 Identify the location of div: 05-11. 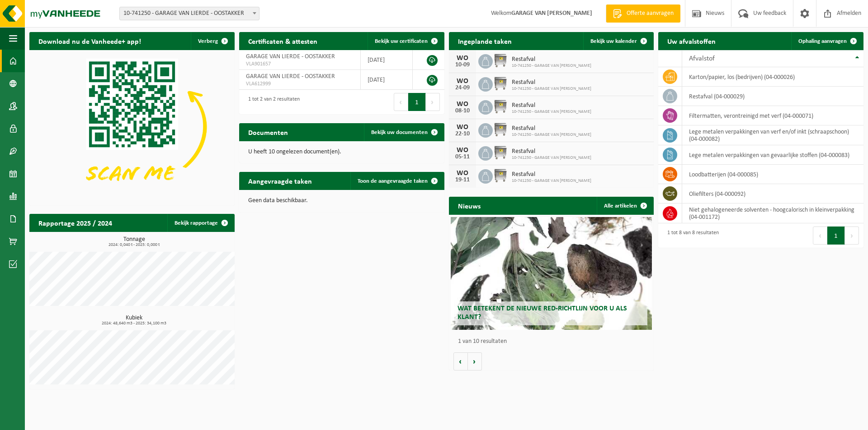
(462, 158).